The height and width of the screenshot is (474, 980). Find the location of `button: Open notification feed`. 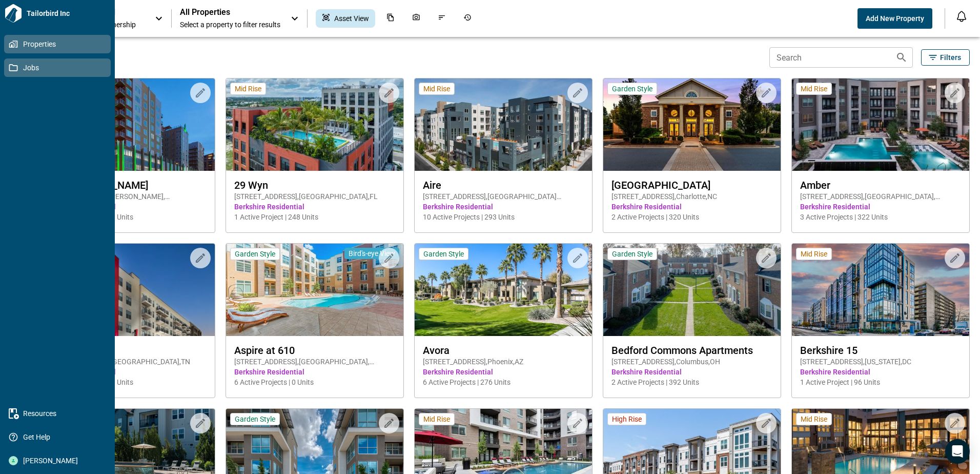

button: Open notification feed is located at coordinates (962, 16).